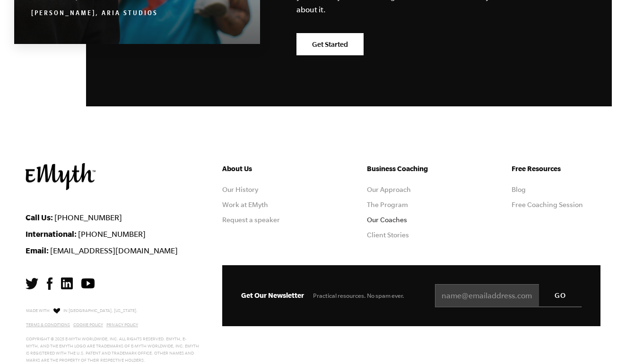 The image size is (626, 364). Describe the element at coordinates (508, 296) in the screenshot. I see `input: name@emailaddress.com` at that location.